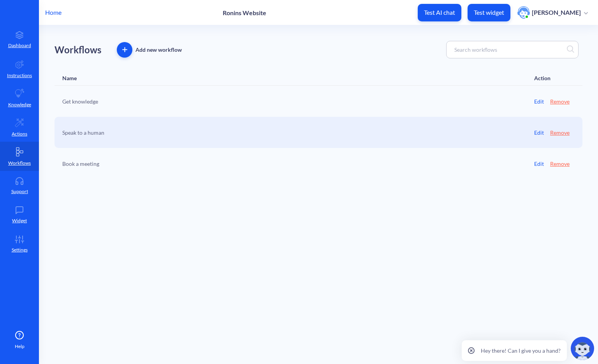 The image size is (598, 364). I want to click on p: Instructions, so click(19, 75).